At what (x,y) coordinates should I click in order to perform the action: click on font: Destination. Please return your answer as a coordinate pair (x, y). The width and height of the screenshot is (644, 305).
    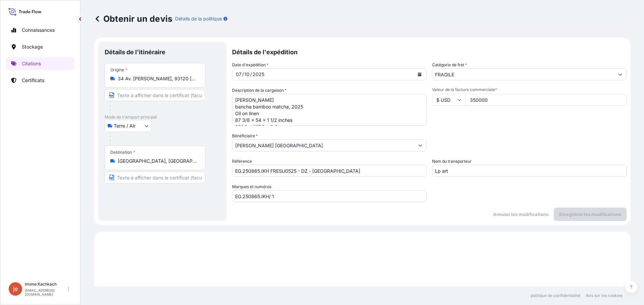
    Looking at the image, I should click on (121, 152).